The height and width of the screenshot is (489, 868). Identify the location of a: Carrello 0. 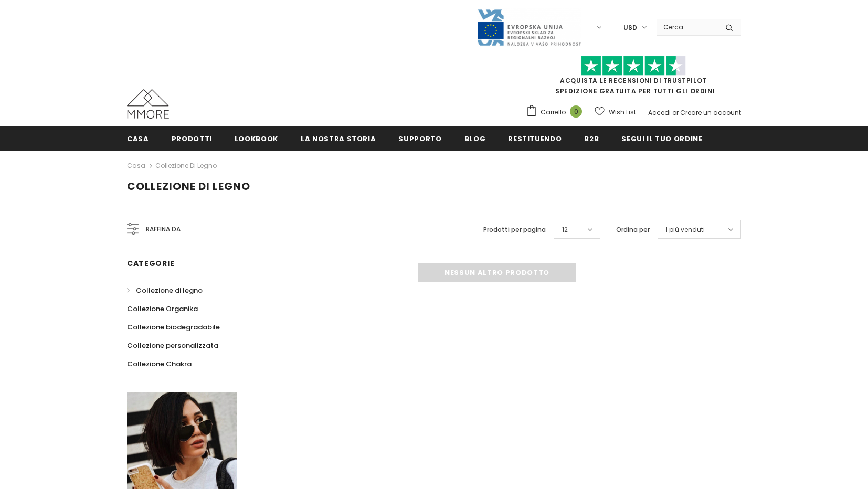
(556, 112).